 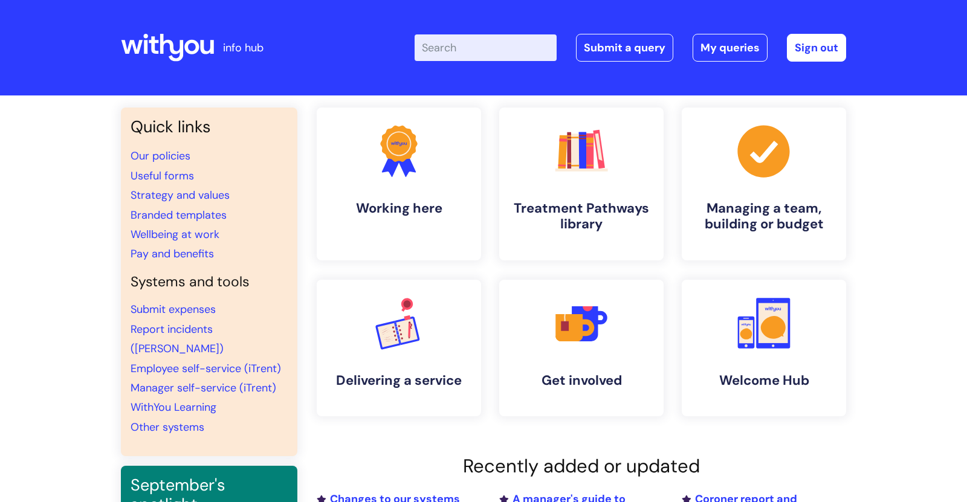 I want to click on h4: Delivering a service, so click(x=399, y=381).